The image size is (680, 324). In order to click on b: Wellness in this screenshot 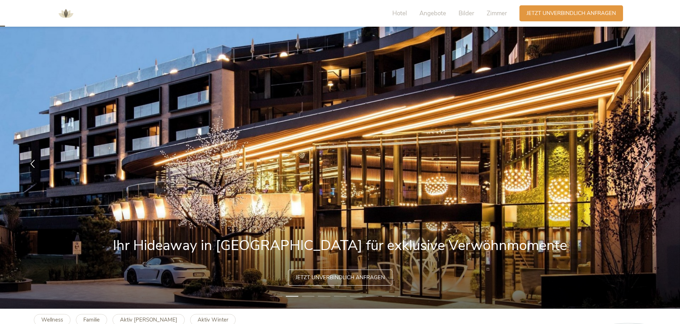, I will do `click(52, 320)`.